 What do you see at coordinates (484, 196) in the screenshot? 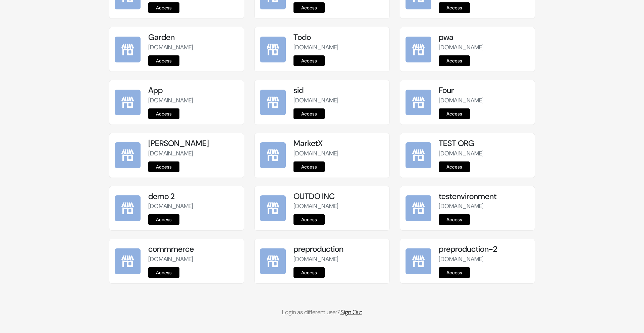
I see `h5: testenvironment` at bounding box center [484, 196].